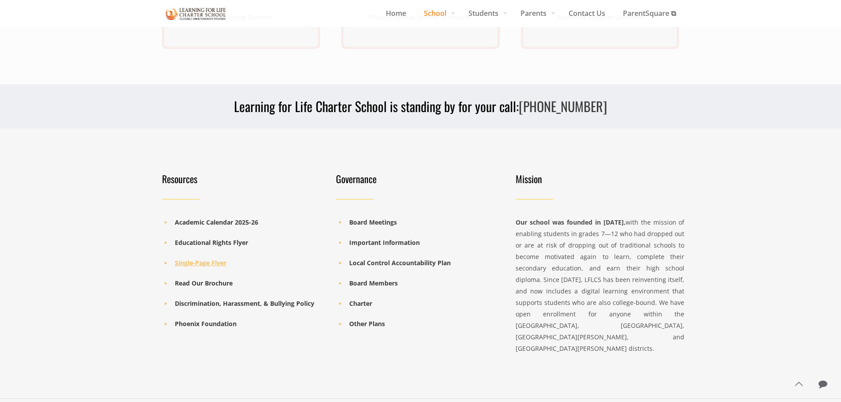 The width and height of the screenshot is (841, 402). What do you see at coordinates (244, 179) in the screenshot?
I see `h4: Resources` at bounding box center [244, 179].